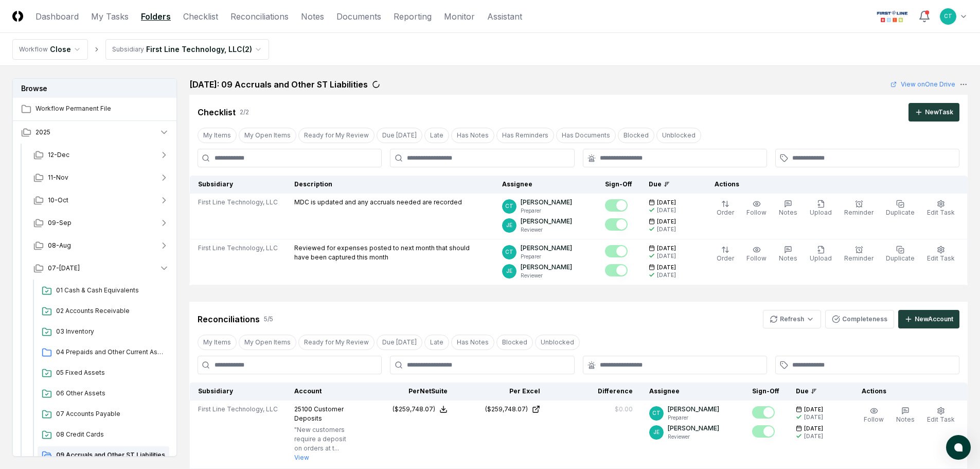 The width and height of the screenshot is (980, 469). What do you see at coordinates (156, 16) in the screenshot?
I see `a: Folders` at bounding box center [156, 16].